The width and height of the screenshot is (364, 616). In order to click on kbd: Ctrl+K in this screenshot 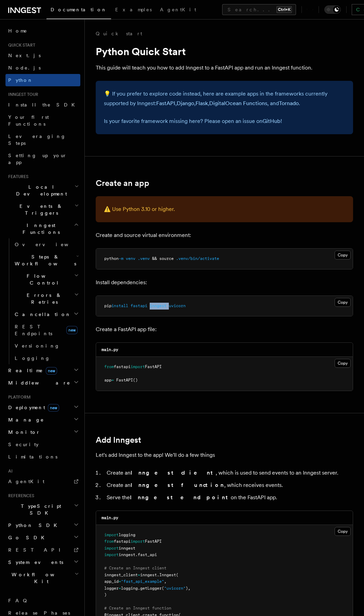, I will do `click(284, 10)`.